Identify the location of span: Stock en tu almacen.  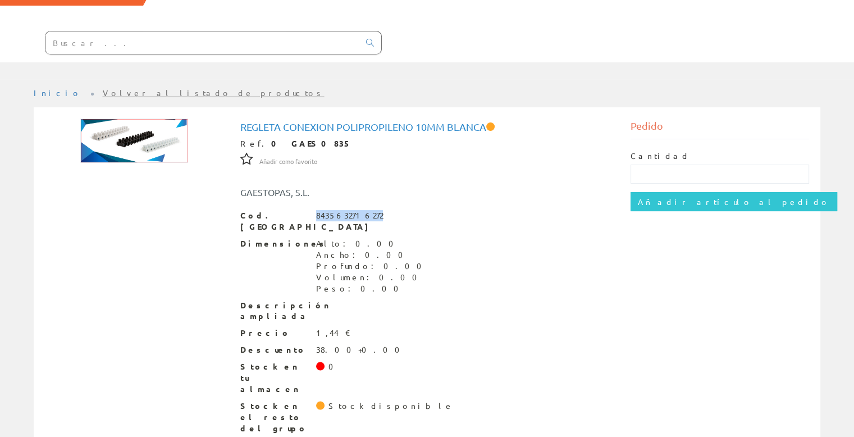
(274, 378).